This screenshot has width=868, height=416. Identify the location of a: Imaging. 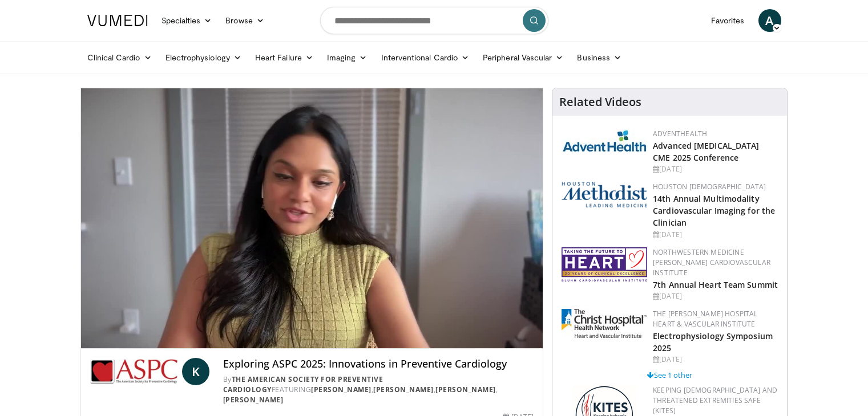
(347, 58).